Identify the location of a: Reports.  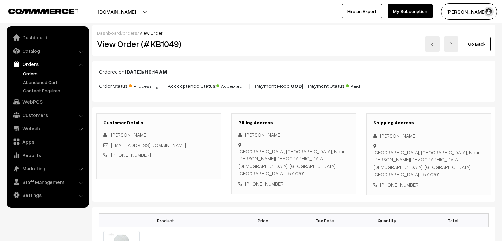
(48, 155).